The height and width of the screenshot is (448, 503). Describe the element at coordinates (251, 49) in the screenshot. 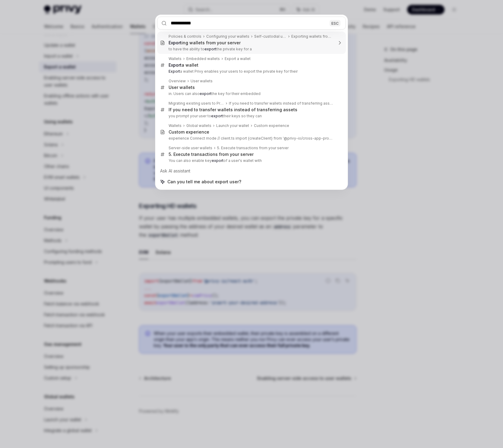

I see `p: to have the ability to the private key for a` at that location.